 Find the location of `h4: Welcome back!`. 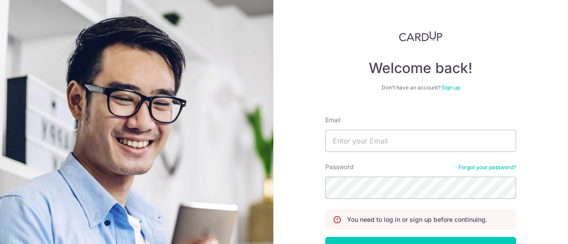

h4: Welcome back! is located at coordinates (420, 68).